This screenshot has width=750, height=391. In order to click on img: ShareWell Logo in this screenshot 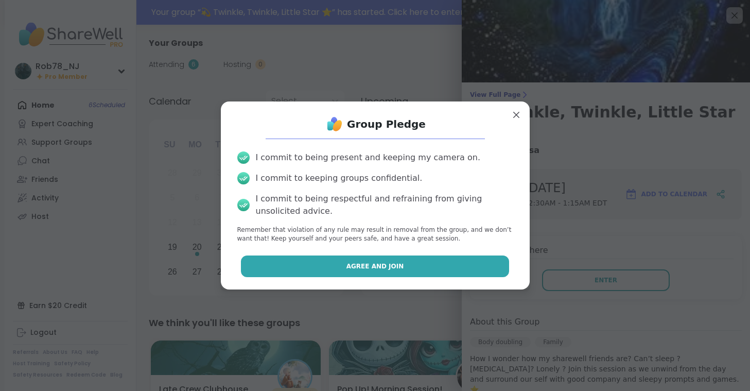, I will do `click(334, 124)`.